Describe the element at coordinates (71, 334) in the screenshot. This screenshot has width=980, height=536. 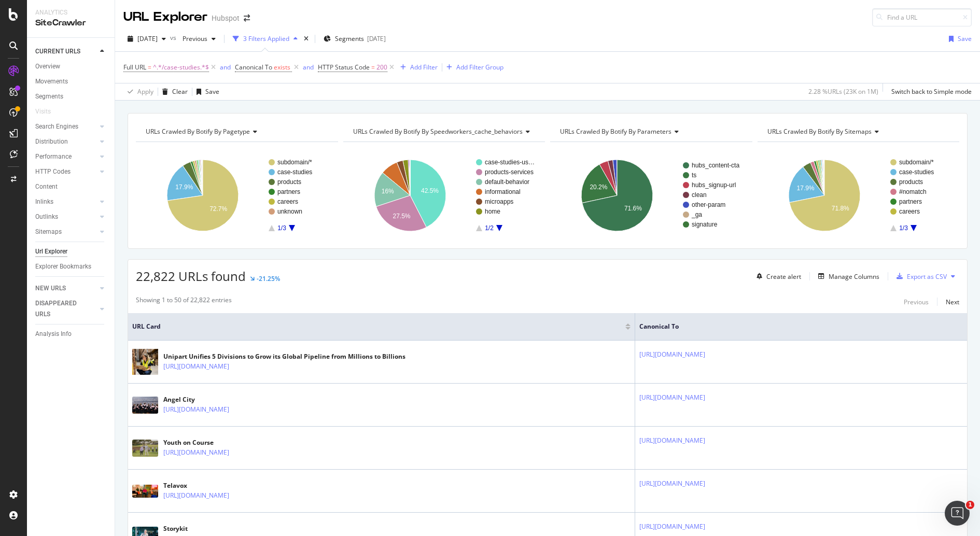
I see `a: Analysis Info` at that location.